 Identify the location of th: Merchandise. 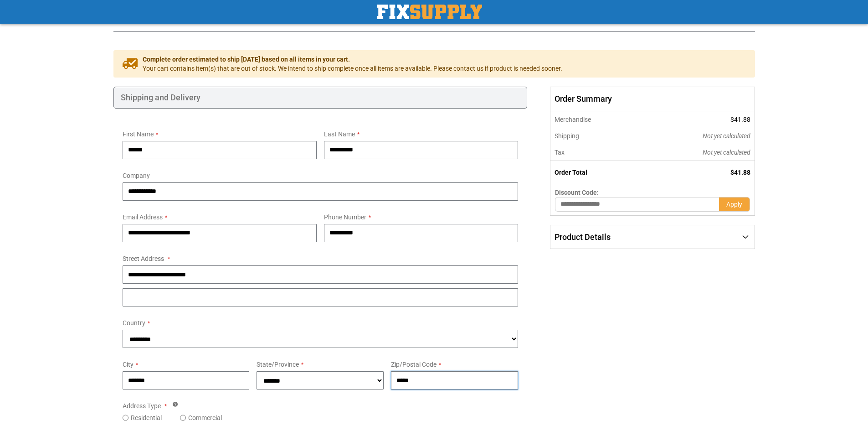
(596, 119).